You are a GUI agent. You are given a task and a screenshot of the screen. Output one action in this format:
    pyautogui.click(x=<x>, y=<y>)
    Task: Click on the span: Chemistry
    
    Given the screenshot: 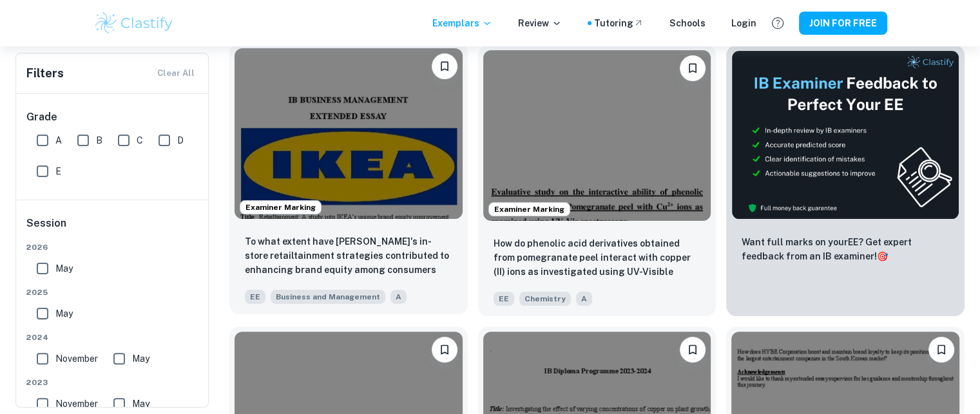 What is the action you would take?
    pyautogui.click(x=545, y=299)
    